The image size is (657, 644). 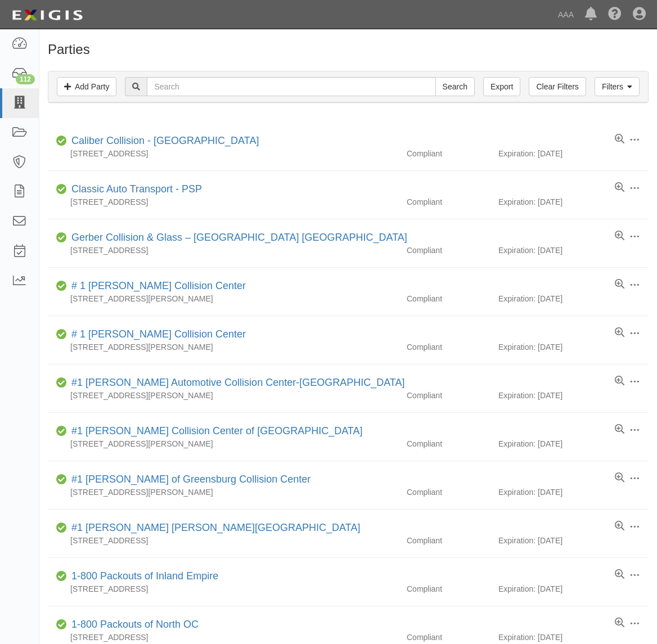 What do you see at coordinates (143, 577) in the screenshot?
I see `div: 1-800 Packouts of Inland Empire` at bounding box center [143, 577].